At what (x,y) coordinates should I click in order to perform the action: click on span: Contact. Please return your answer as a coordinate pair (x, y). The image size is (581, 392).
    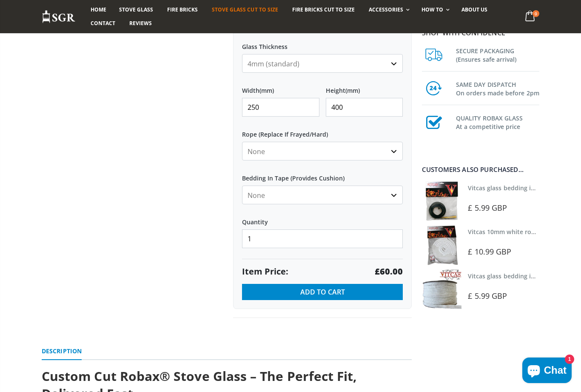
    Looking at the image, I should click on (103, 23).